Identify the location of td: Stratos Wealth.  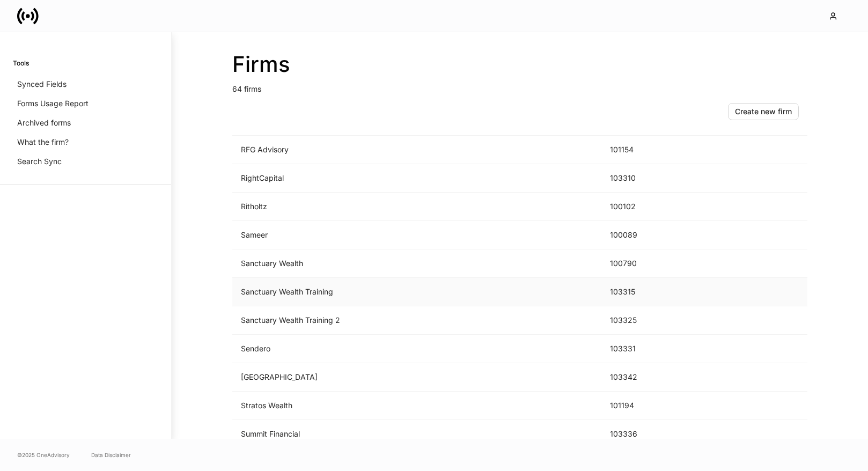
(417, 406).